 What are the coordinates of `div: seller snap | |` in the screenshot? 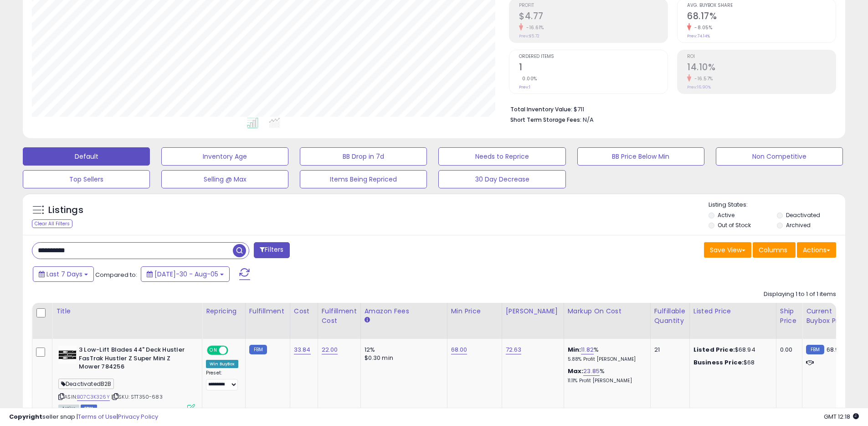 It's located at (83, 417).